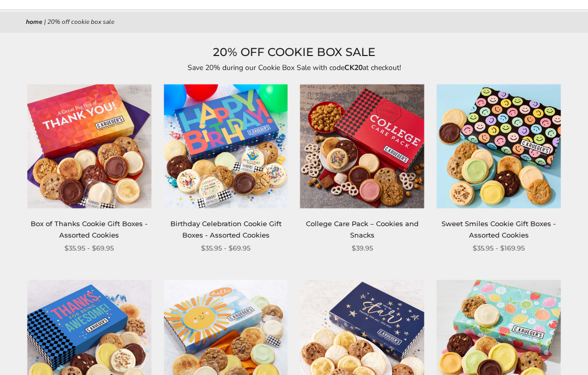 Image resolution: width=588 pixels, height=375 pixels. What do you see at coordinates (362, 248) in the screenshot?
I see `span: $39.95` at bounding box center [362, 248].